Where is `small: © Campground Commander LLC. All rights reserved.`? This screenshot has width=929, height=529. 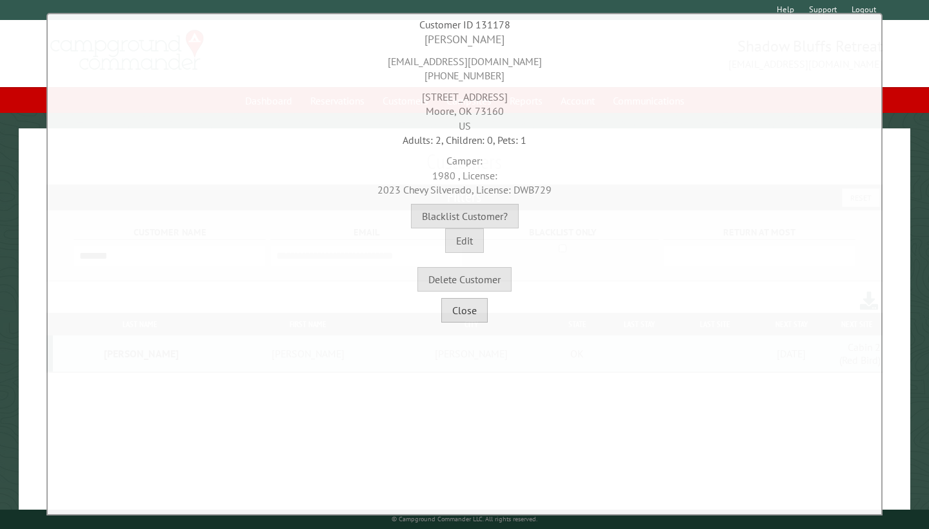
small: © Campground Commander LLC. All rights reserved. is located at coordinates (464, 519).